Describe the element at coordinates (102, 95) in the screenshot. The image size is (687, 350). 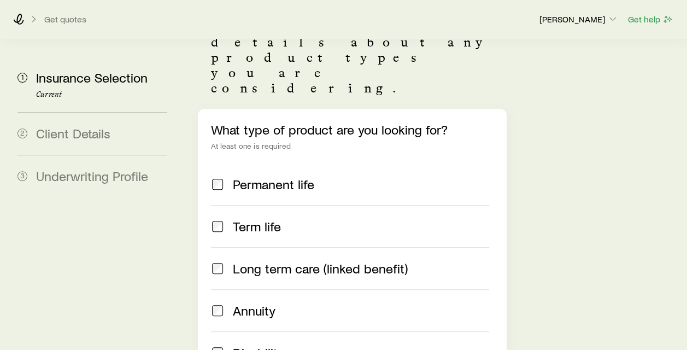
I see `p: Current` at that location.